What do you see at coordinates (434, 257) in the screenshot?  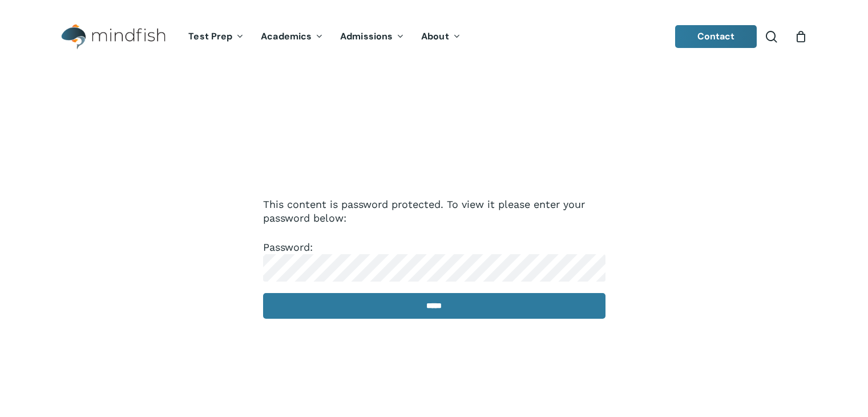 I see `label: Password:` at bounding box center [434, 257].